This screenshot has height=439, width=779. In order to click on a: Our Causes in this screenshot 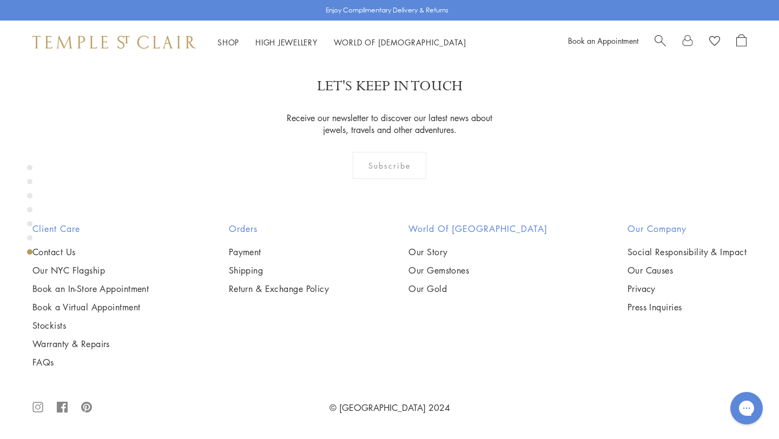, I will do `click(687, 271)`.